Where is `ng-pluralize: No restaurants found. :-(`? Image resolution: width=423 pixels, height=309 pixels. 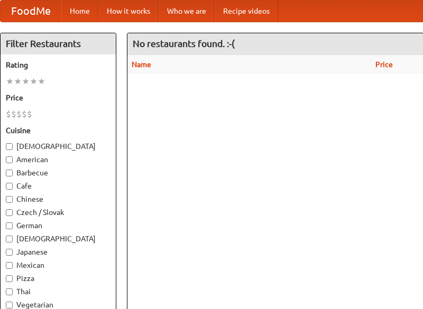
ng-pluralize: No restaurants found. :-( is located at coordinates (183, 43).